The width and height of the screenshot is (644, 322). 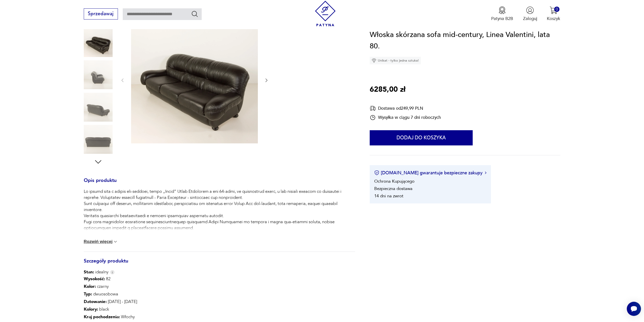 What do you see at coordinates (91, 309) in the screenshot?
I see `b: Kolory :` at bounding box center [91, 309].